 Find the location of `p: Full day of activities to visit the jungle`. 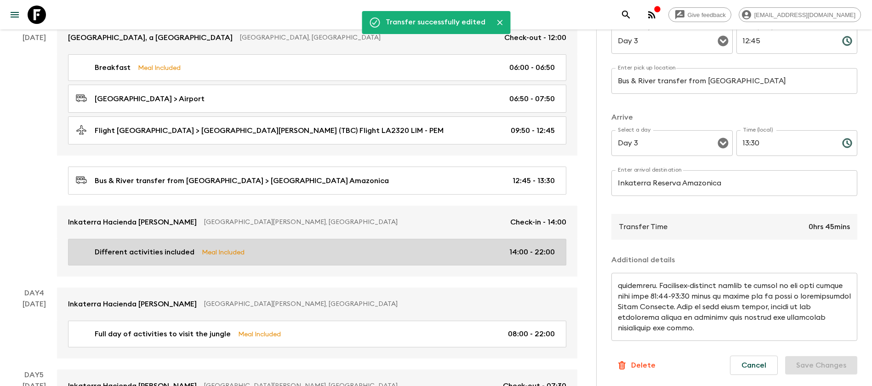

p: Full day of activities to visit the jungle is located at coordinates (163, 334).